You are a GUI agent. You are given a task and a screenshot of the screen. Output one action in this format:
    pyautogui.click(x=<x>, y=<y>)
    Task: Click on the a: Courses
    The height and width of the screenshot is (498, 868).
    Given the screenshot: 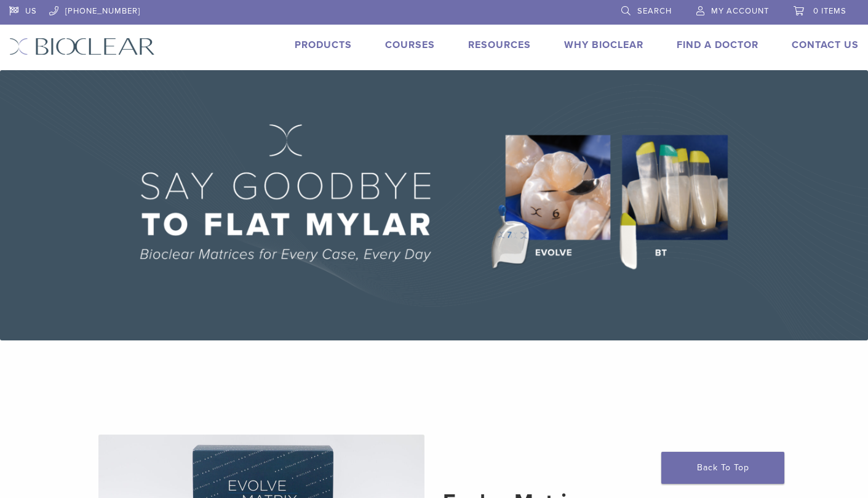 What is the action you would take?
    pyautogui.click(x=409, y=45)
    